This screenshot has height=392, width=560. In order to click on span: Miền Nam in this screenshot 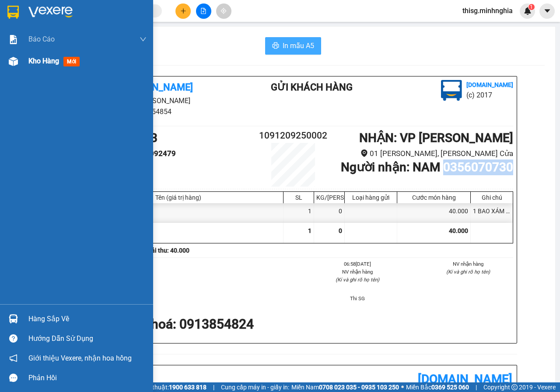, I will do `click(346, 388)`.